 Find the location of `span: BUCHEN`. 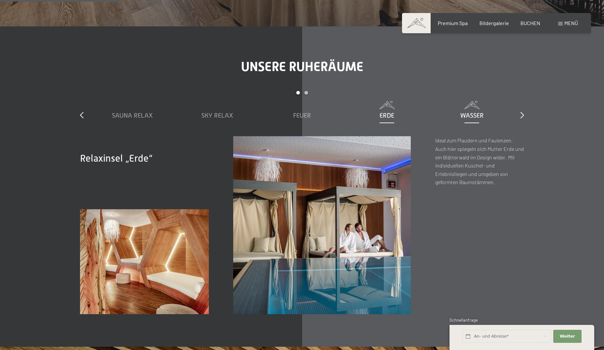

span: BUCHEN is located at coordinates (530, 23).